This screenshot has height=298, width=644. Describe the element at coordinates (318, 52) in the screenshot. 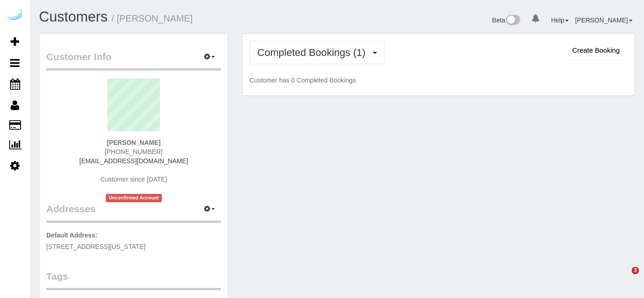

I see `button: Completed Bookings (1)` at that location.